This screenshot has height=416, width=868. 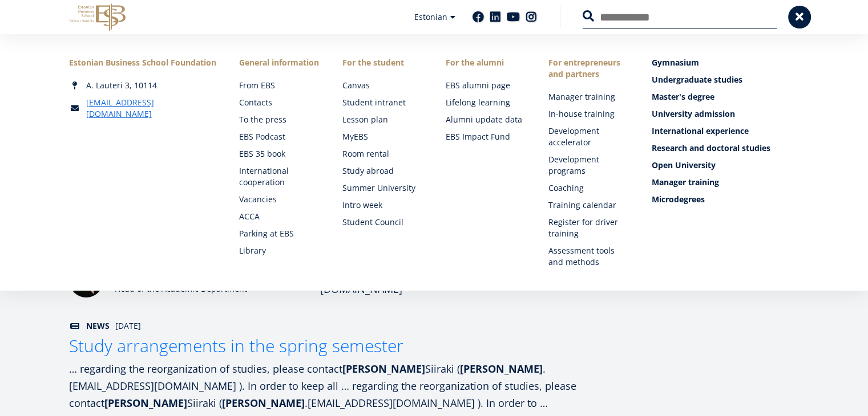 What do you see at coordinates (382, 102) in the screenshot?
I see `a: Student intranet` at bounding box center [382, 102].